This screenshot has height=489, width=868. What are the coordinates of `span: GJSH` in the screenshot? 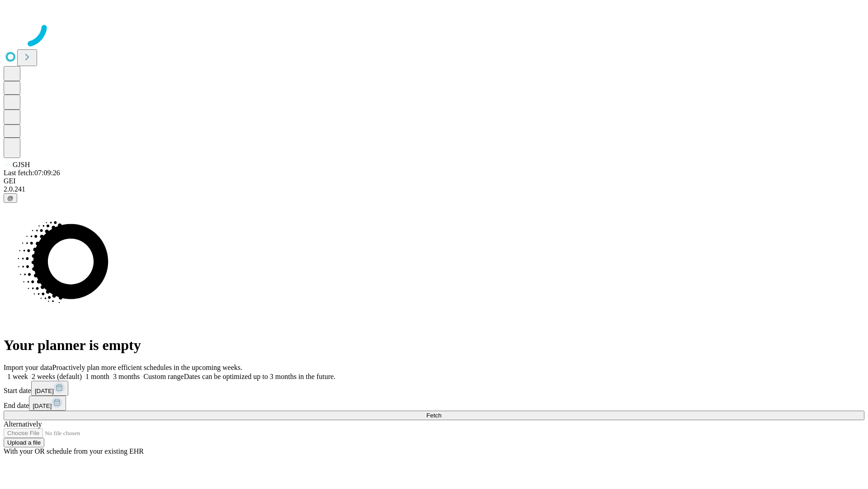 It's located at (21, 164).